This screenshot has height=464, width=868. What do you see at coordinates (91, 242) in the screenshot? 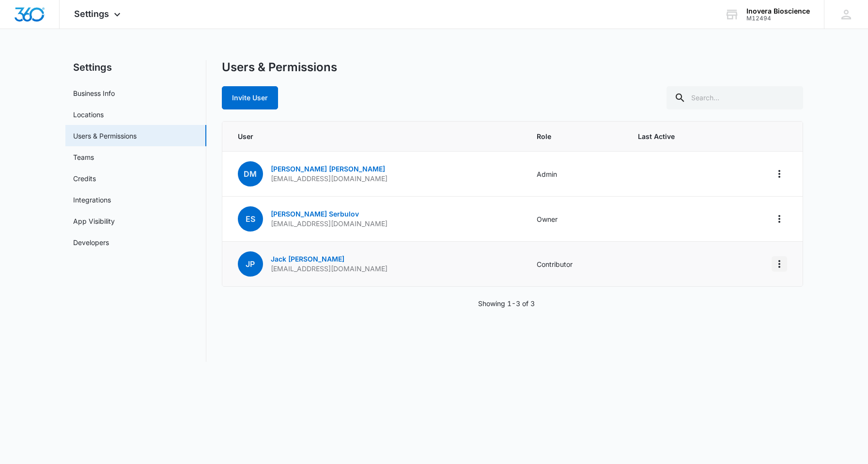
I see `a: Developers` at bounding box center [91, 242].